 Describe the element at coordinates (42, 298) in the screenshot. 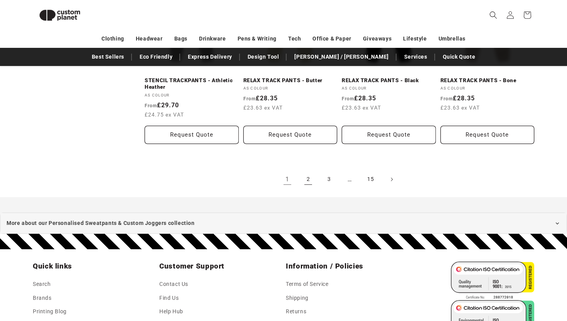

I see `a: Brands` at that location.